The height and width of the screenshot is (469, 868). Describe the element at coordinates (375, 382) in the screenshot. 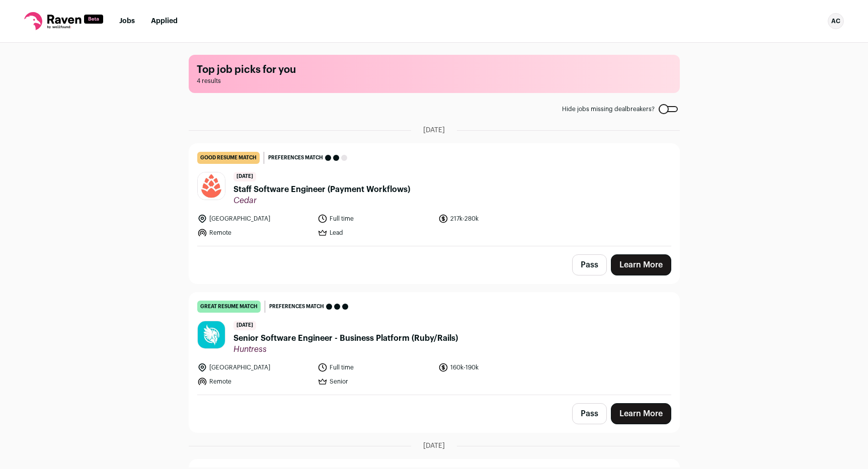

I see `li: Senior` at that location.